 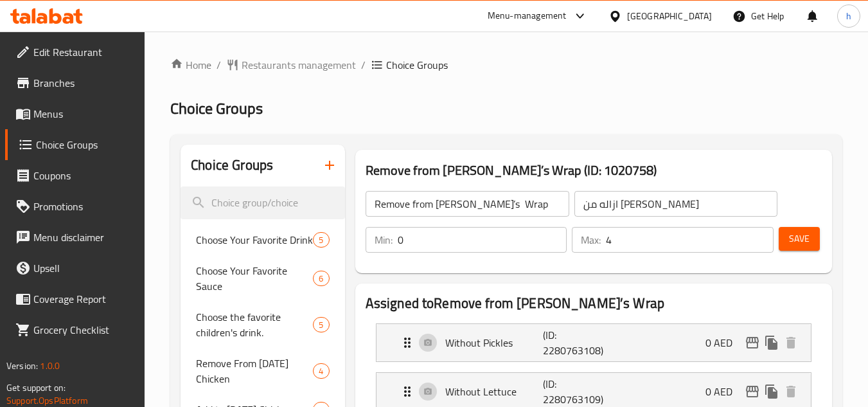 I want to click on a: Edit Restaurant, so click(x=75, y=52).